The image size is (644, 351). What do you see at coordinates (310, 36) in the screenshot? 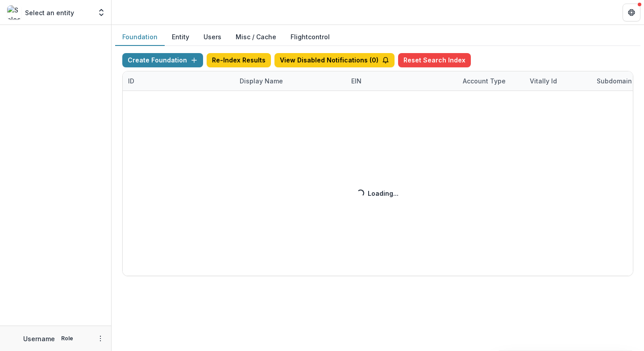
I see `a: Flightcontrol` at bounding box center [310, 36].